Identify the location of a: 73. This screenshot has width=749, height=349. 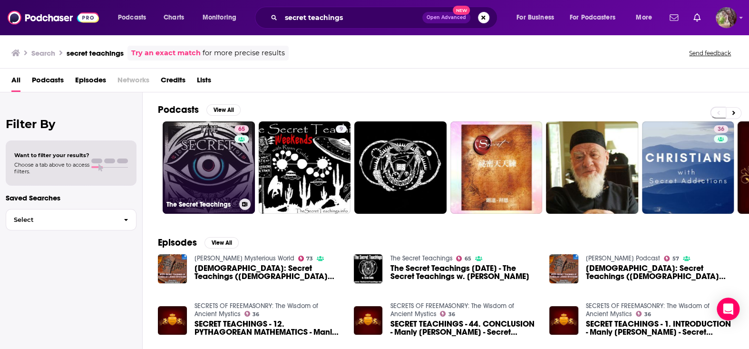
(306, 258).